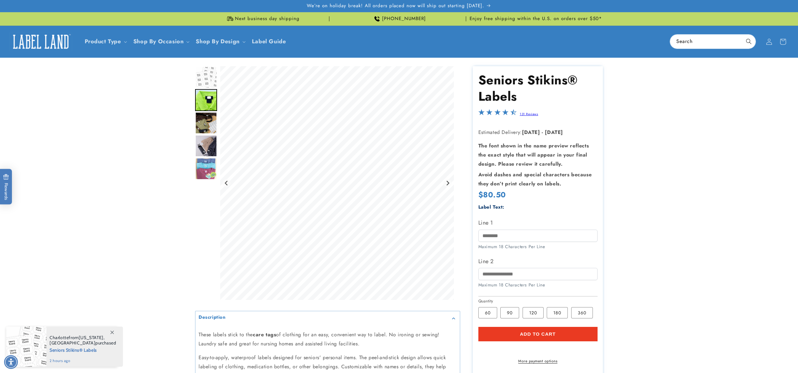 The image size is (798, 373). What do you see at coordinates (220, 41) in the screenshot?
I see `summary: Shop By Design` at bounding box center [220, 41].